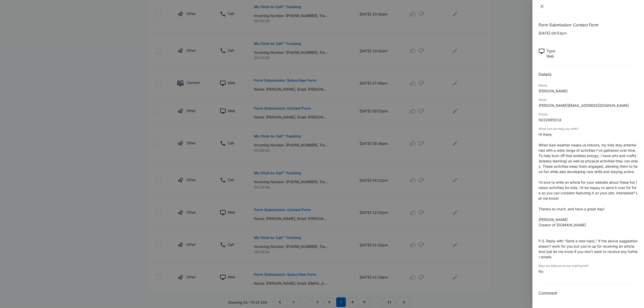 The image size is (644, 308). Describe the element at coordinates (588, 293) in the screenshot. I see `h3: Comment` at that location.